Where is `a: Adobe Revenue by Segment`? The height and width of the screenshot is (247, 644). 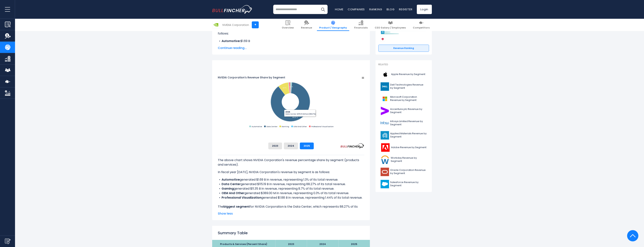 a: Adobe Revenue by Segment is located at coordinates (404, 147).